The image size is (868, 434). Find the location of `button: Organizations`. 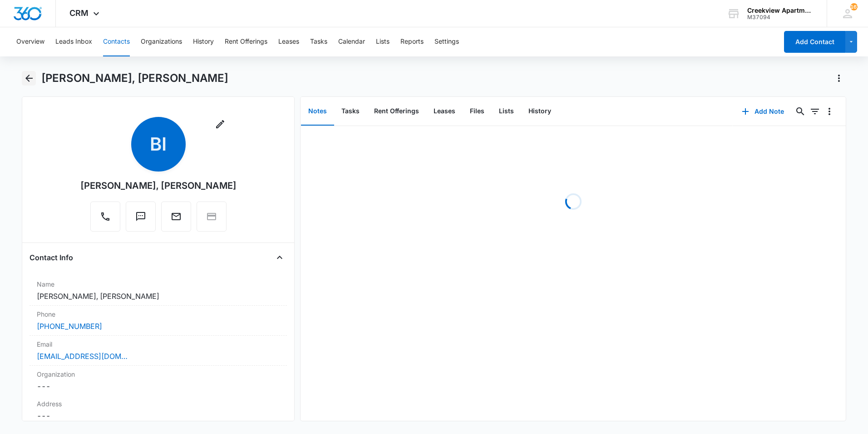

button: Organizations is located at coordinates (161, 41).